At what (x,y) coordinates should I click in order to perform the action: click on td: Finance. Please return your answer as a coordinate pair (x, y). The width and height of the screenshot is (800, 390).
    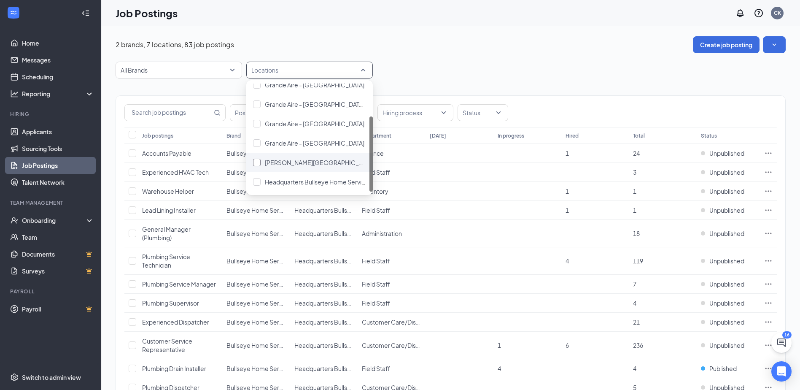
    Looking at the image, I should click on (392, 153).